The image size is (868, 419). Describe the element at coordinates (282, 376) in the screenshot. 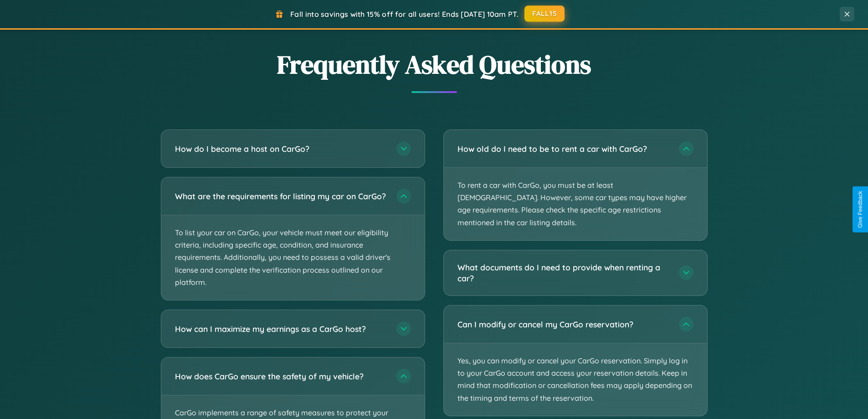

I see `h3: How does CarGo ensure the safety of my vehicle?` at that location.